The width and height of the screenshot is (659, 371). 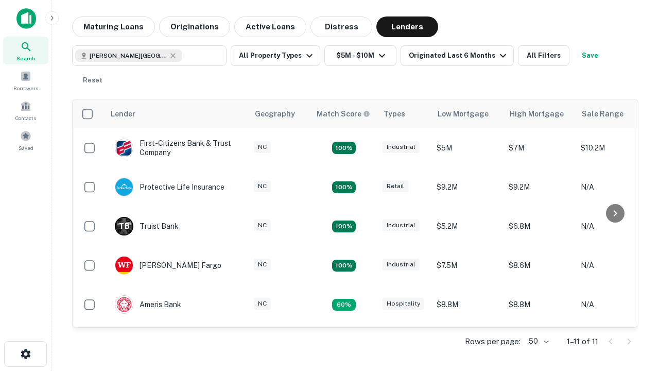 What do you see at coordinates (493, 341) in the screenshot?
I see `p: Rows per page:` at bounding box center [493, 341].